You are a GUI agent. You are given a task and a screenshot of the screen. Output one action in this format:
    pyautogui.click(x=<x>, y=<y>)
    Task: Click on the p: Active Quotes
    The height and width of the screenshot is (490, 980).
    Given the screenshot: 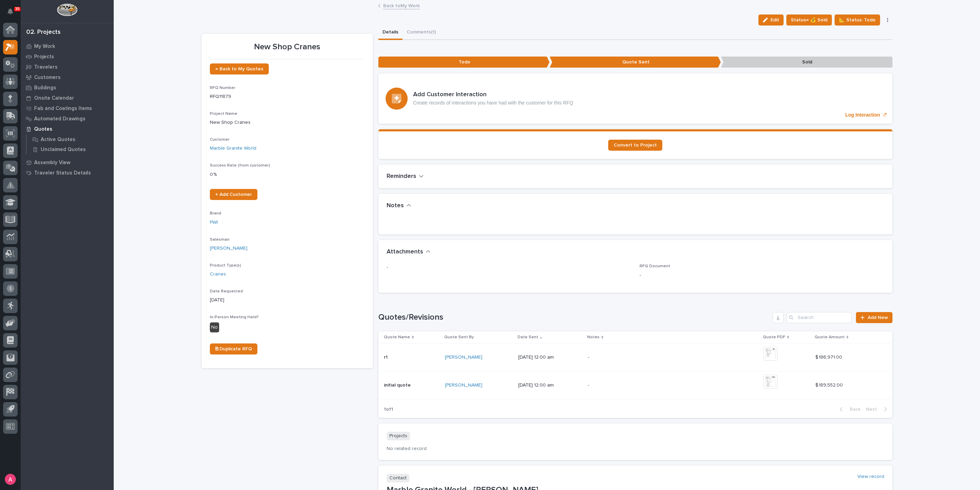 What is the action you would take?
    pyautogui.click(x=58, y=140)
    